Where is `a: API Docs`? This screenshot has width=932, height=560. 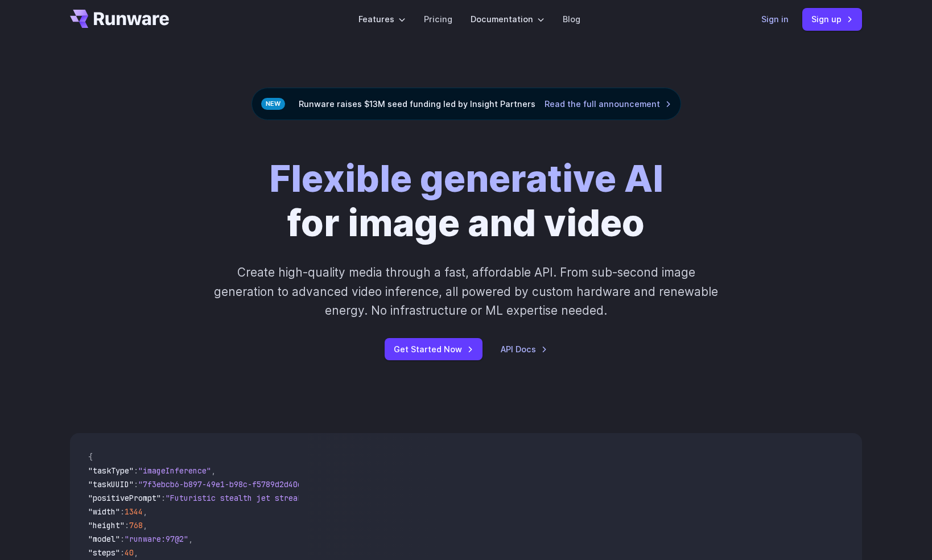 a: API Docs is located at coordinates (524, 349).